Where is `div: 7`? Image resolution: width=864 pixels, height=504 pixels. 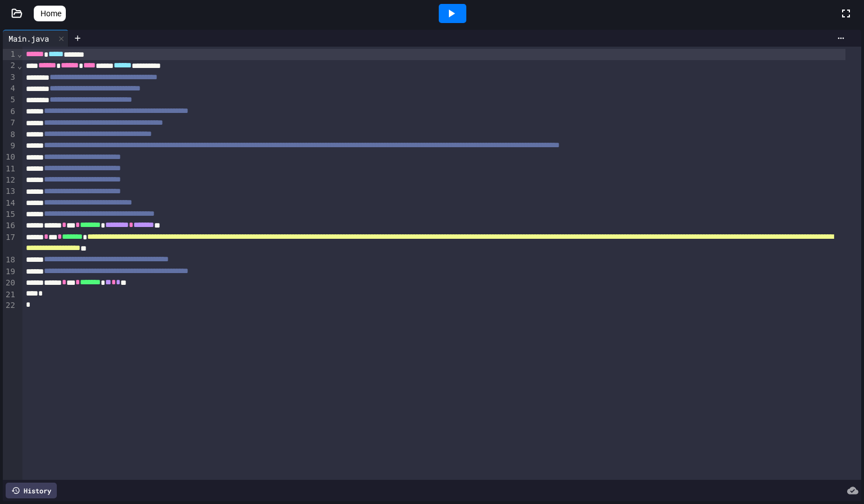 div: 7 is located at coordinates (9, 123).